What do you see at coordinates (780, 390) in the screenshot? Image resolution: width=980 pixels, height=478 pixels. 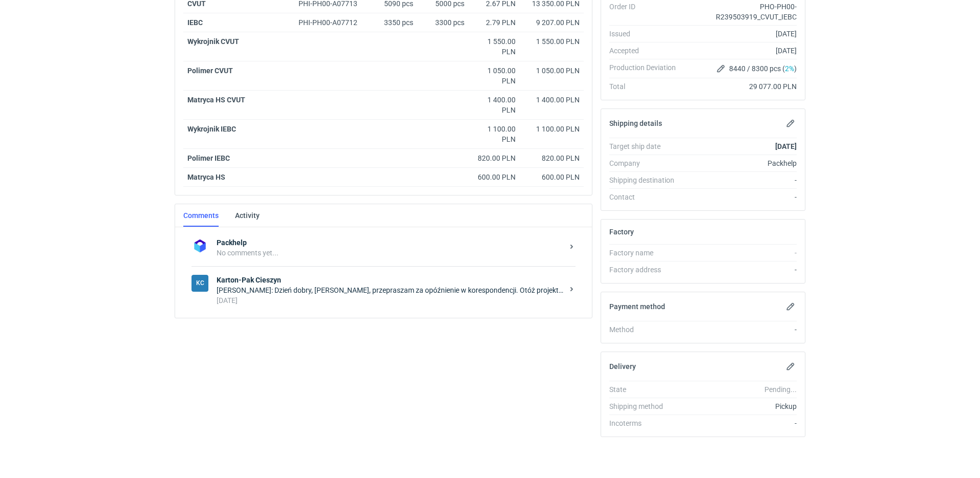 I see `em: Pending...` at bounding box center [780, 390].